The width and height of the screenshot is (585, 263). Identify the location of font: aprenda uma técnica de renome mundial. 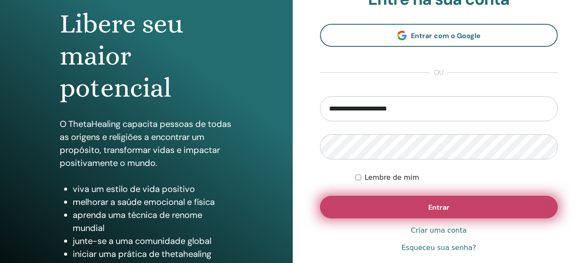
(137, 221).